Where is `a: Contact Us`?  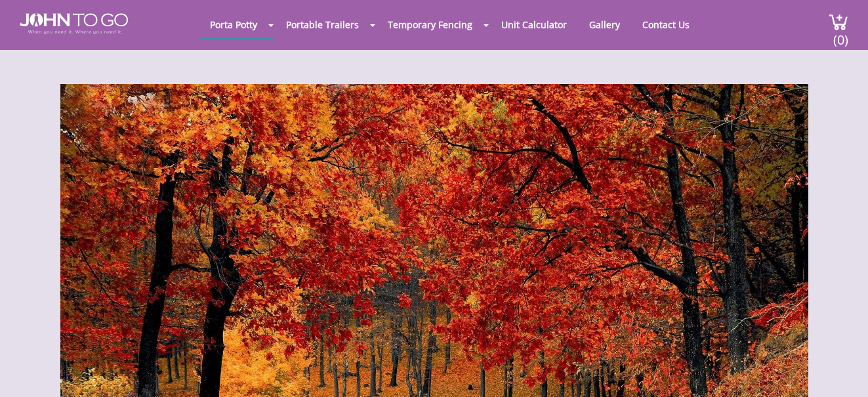 a: Contact Us is located at coordinates (666, 24).